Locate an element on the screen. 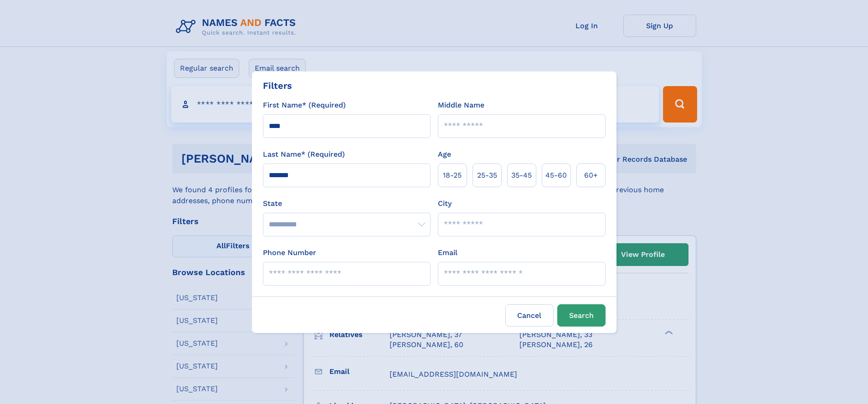 The height and width of the screenshot is (404, 868). label: City is located at coordinates (444, 203).